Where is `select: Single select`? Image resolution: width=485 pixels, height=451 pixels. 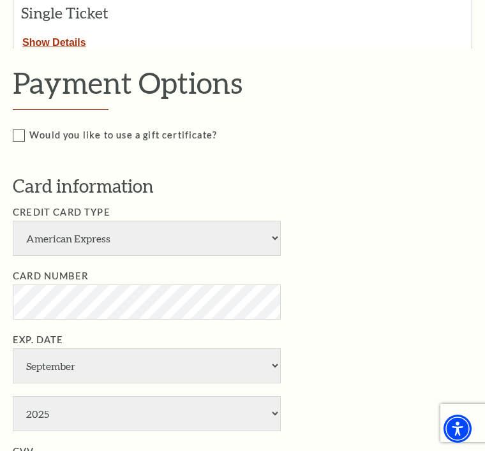
select: Single select is located at coordinates (147, 238).